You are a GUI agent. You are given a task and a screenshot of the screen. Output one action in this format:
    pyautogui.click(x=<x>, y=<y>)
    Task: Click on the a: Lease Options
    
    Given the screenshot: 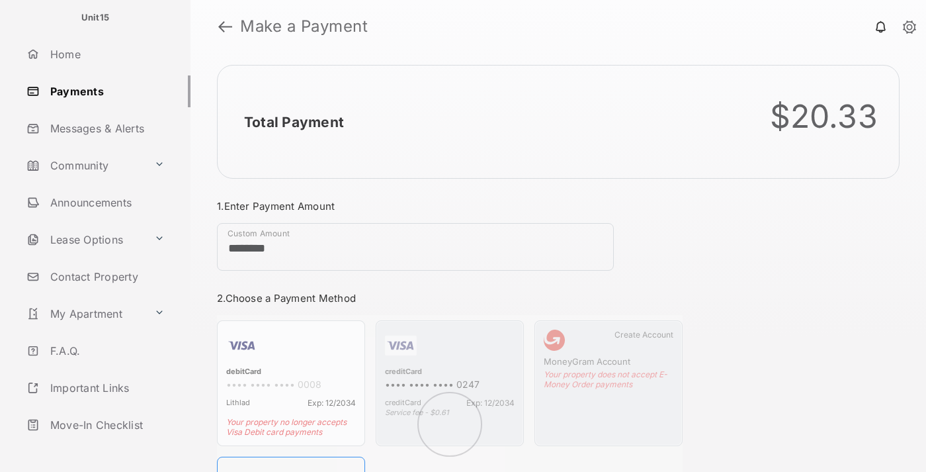 What is the action you would take?
    pyautogui.click(x=85, y=239)
    